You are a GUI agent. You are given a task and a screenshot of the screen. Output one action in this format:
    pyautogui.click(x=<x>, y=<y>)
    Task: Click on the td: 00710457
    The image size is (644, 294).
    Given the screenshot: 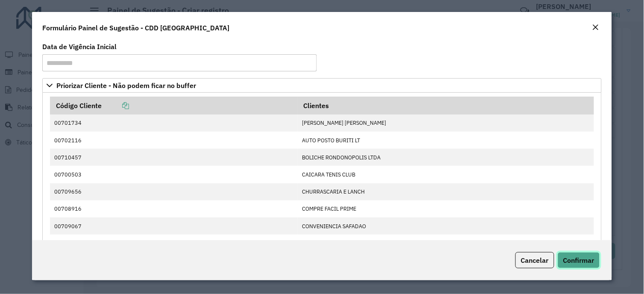 What is the action you would take?
    pyautogui.click(x=174, y=158)
    